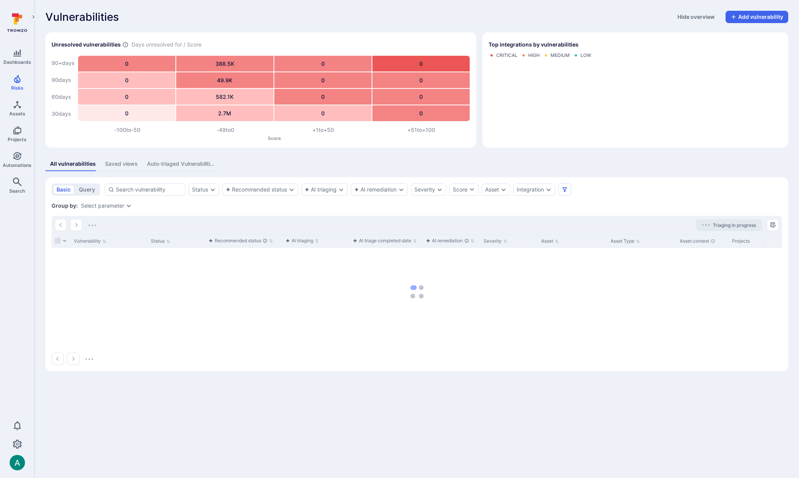  Describe the element at coordinates (586, 55) in the screenshot. I see `div: Low` at that location.